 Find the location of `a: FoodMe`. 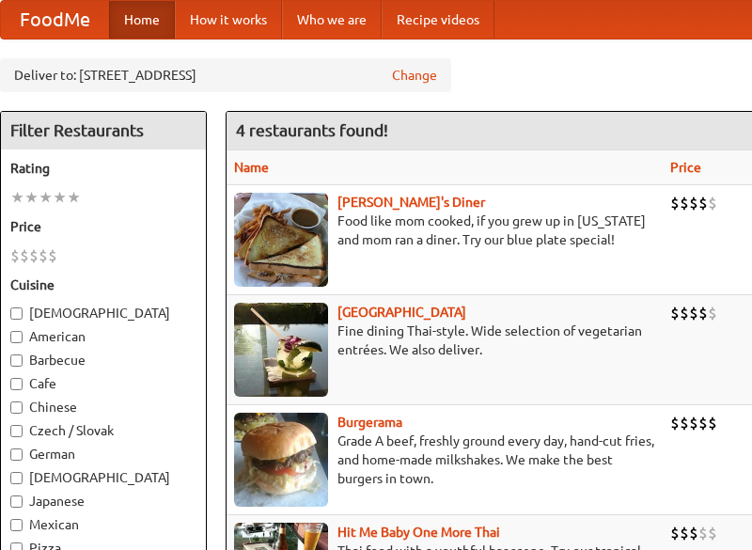

a: FoodMe is located at coordinates (55, 20).